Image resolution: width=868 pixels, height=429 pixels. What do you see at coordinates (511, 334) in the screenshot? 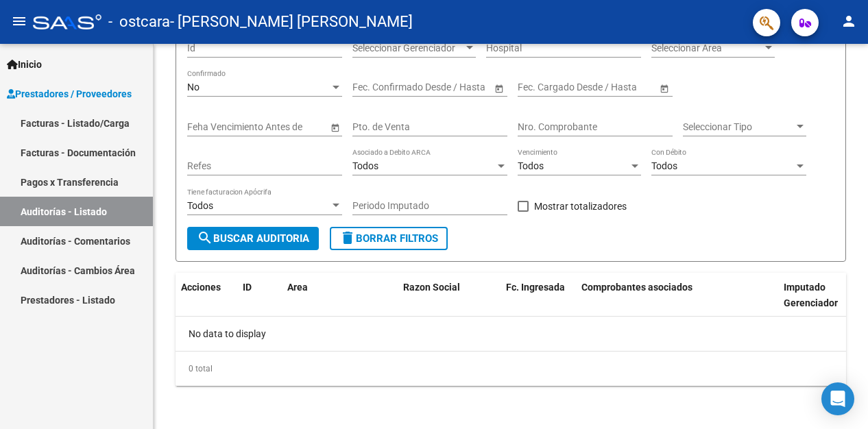
I see `div: No data to display` at bounding box center [511, 334].